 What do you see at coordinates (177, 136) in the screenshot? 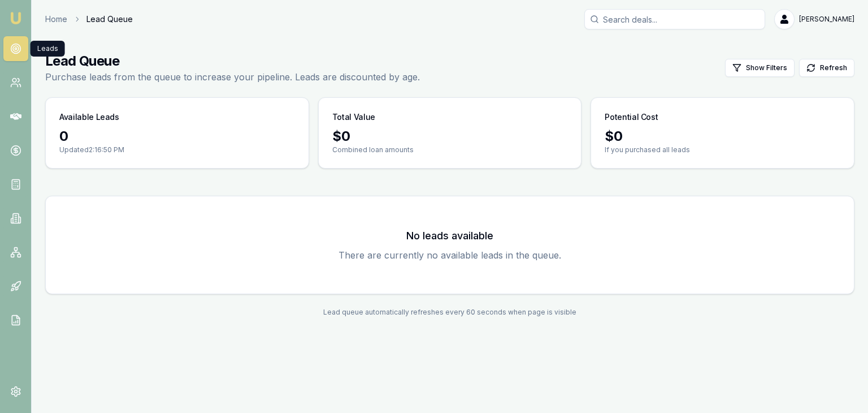
I see `div: 0` at bounding box center [177, 136].